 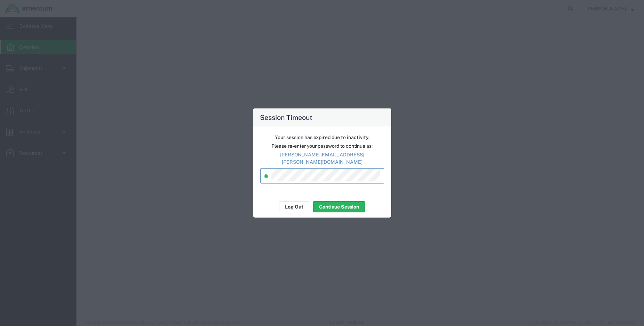 I want to click on h4: Session Timeout, so click(x=286, y=117).